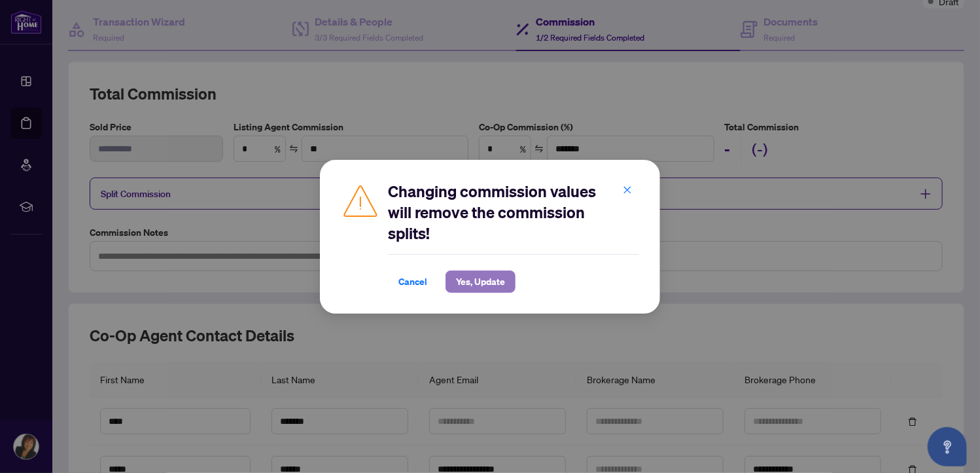 The height and width of the screenshot is (473, 980). Describe the element at coordinates (948, 447) in the screenshot. I see `button: Open asap` at that location.